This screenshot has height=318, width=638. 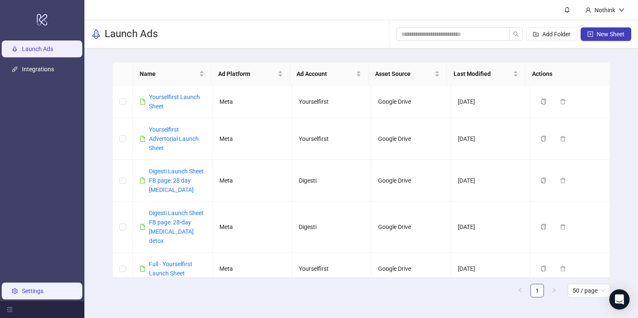 I want to click on th: Last Modified, so click(x=486, y=74).